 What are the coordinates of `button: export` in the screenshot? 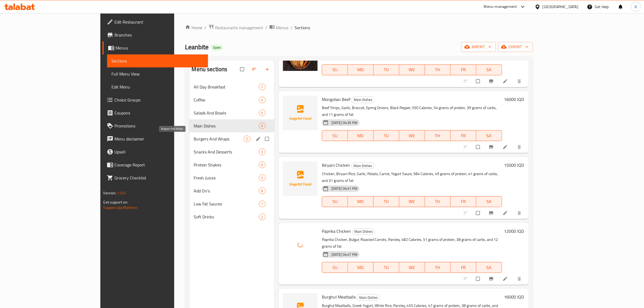 It's located at (515, 47).